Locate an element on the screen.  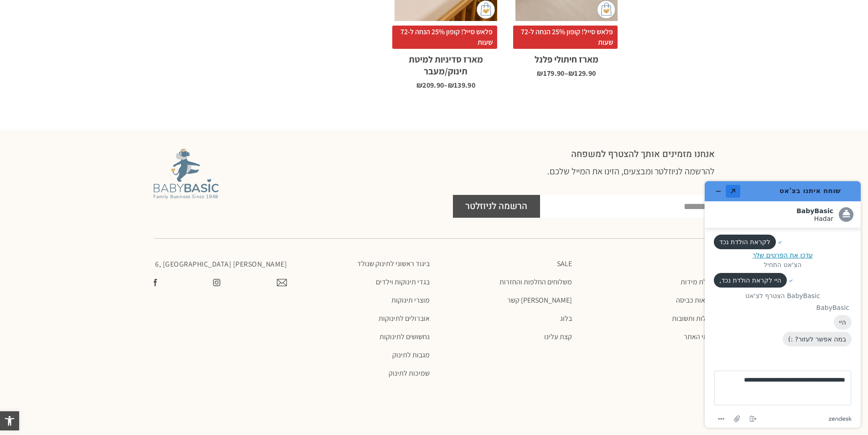
a: בלוג is located at coordinates (505, 319).